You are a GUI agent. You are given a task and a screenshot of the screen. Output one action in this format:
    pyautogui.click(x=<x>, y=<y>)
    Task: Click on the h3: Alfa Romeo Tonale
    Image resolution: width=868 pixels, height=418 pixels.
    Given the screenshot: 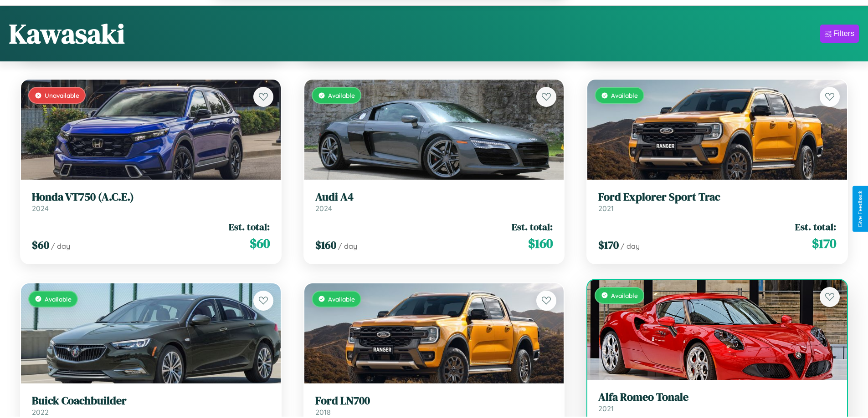 What is the action you would take?
    pyautogui.click(x=718, y=397)
    